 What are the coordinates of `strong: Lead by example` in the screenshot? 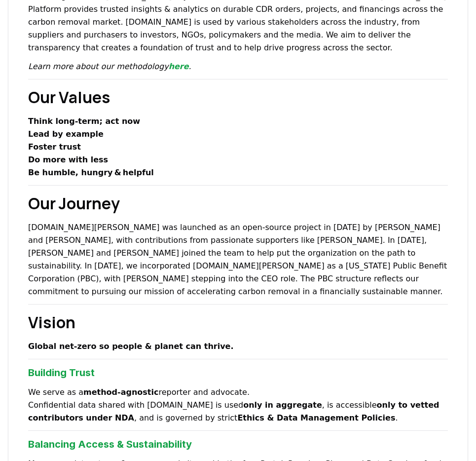 It's located at (66, 133).